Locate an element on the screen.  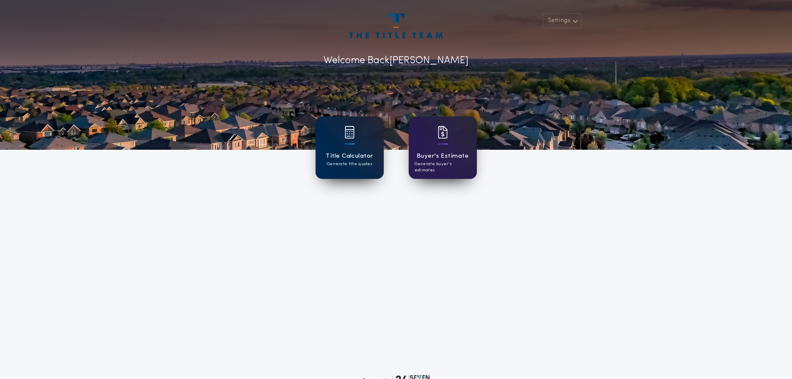
button: Settings is located at coordinates (562, 21).